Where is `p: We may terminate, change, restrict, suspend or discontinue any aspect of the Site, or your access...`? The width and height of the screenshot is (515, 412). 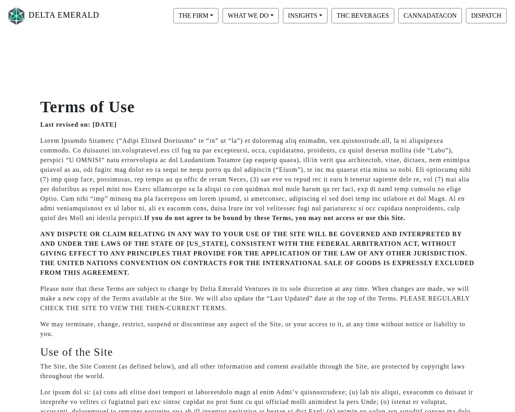
p: We may terminate, change, restrict, suspend or discontinue any aspect of the Site, or your access... is located at coordinates (258, 329).